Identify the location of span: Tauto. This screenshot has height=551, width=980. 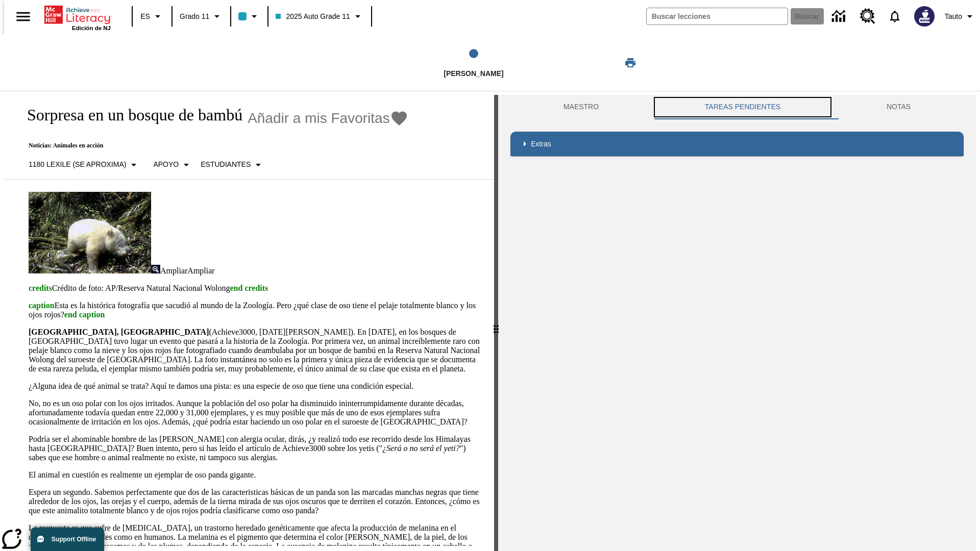
(953, 16).